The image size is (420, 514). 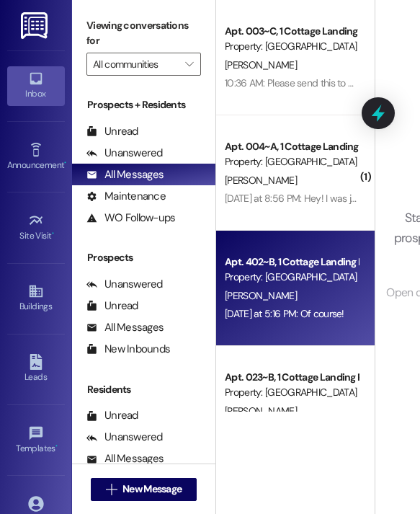 What do you see at coordinates (144, 104) in the screenshot?
I see `div: Prospects + Residents` at bounding box center [144, 104].